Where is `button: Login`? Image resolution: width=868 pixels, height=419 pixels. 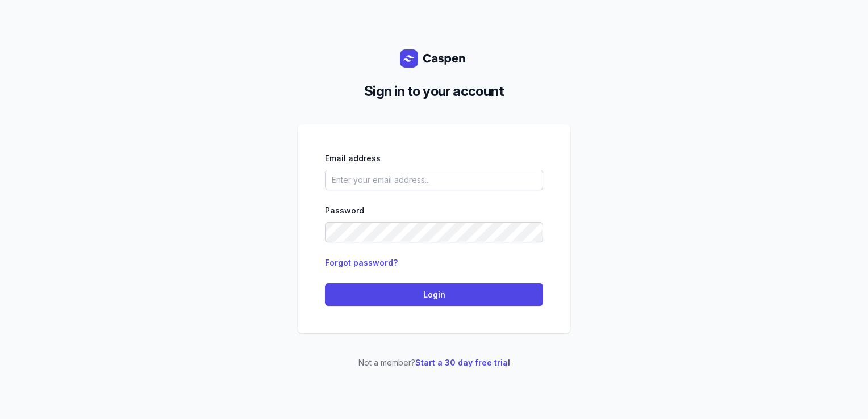
button: Login is located at coordinates (434, 295).